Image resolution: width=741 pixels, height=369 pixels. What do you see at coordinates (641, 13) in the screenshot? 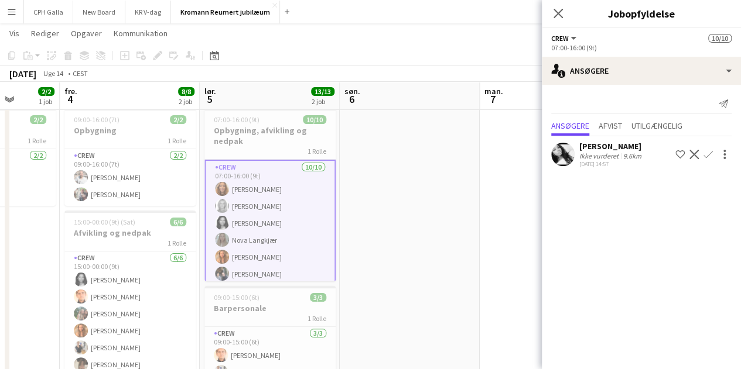
I see `h3: Jobopfyldelse` at bounding box center [641, 13].